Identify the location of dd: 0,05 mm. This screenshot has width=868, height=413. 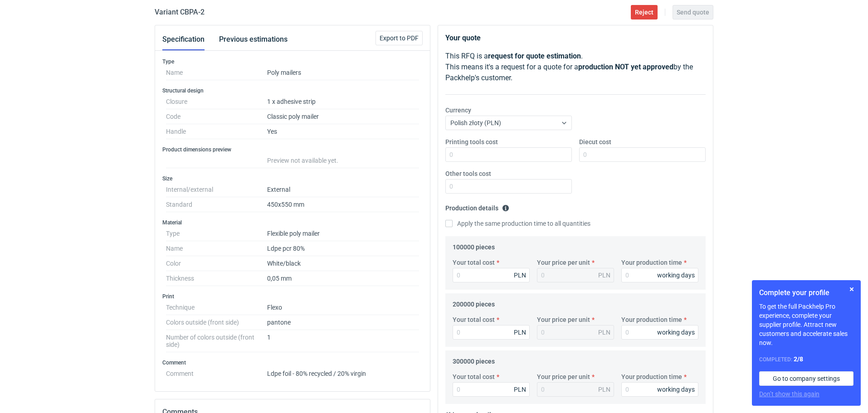
(343, 278).